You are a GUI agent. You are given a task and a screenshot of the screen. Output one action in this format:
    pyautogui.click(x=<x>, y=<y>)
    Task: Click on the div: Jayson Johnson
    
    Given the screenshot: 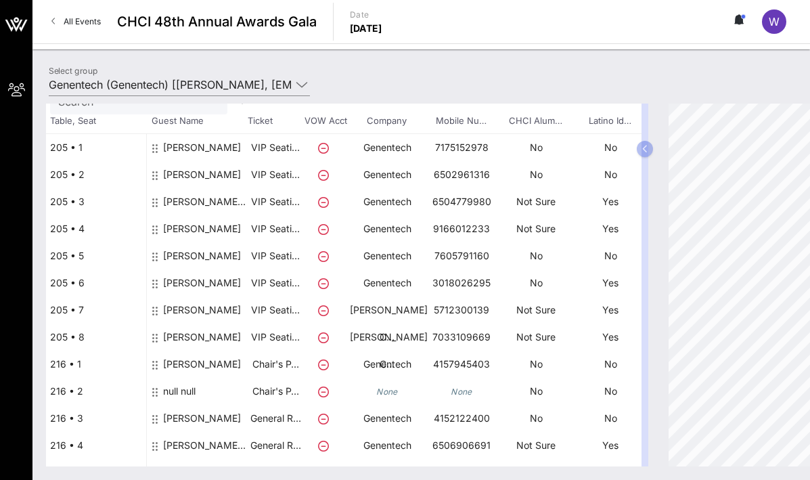 What is the action you would take?
    pyautogui.click(x=202, y=369)
    